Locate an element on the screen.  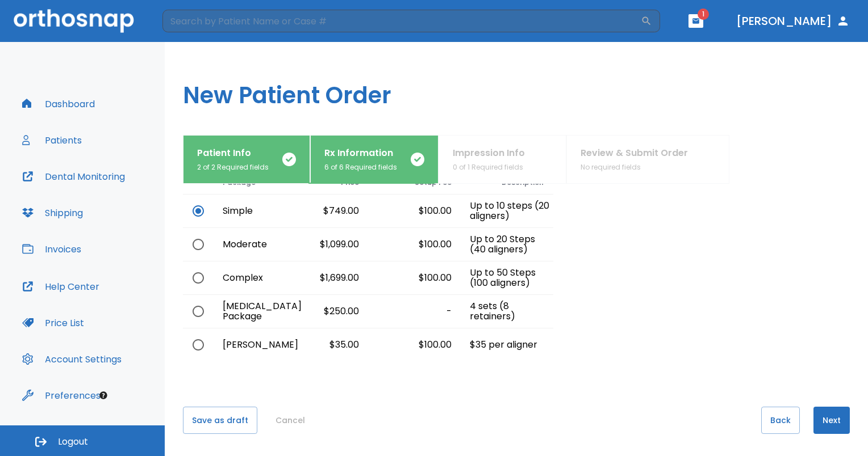
div: Up to 10 steps (20 aligners) is located at coordinates (506, 211).